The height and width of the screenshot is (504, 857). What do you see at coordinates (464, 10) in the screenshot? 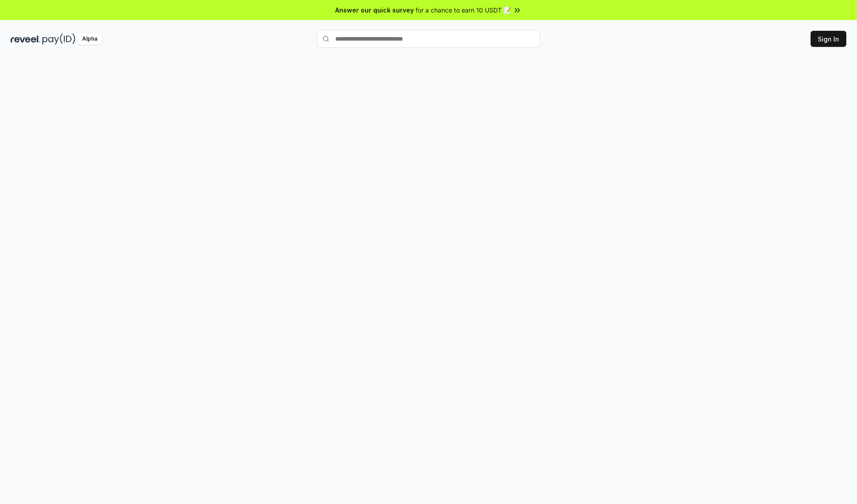
I see `span: for a chance to earn 10 USDT 📝` at bounding box center [464, 10].